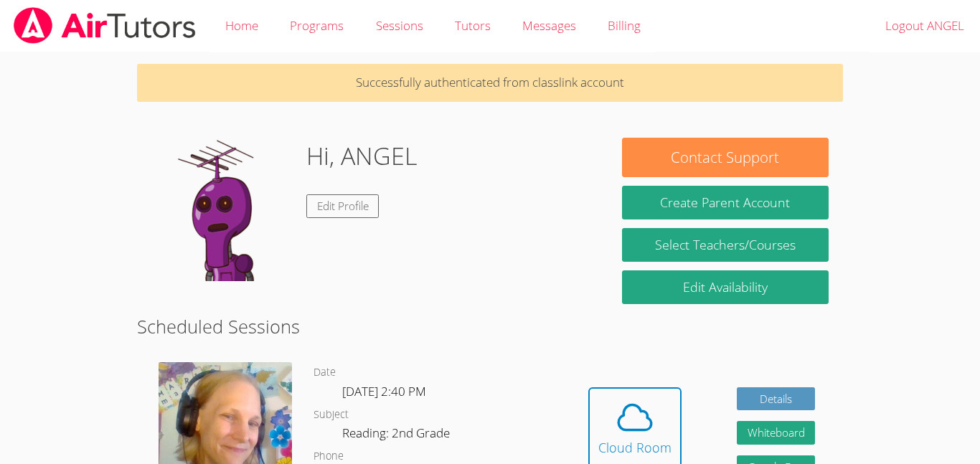 Image resolution: width=980 pixels, height=464 pixels. Describe the element at coordinates (490, 82) in the screenshot. I see `p: Successfully authenticated from classlink account` at that location.